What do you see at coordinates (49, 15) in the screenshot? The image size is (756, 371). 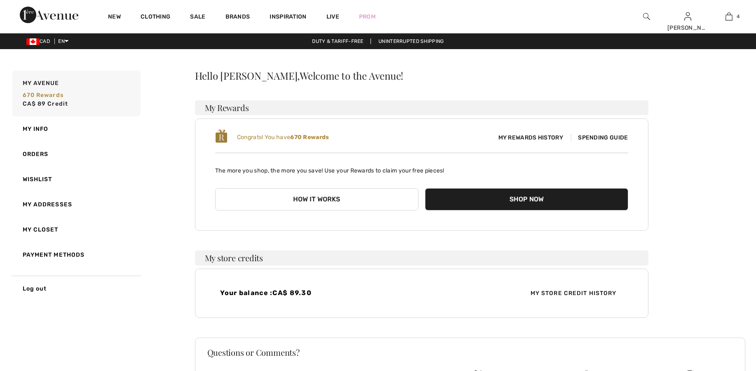 I see `img: 1ère Avenue` at bounding box center [49, 15].